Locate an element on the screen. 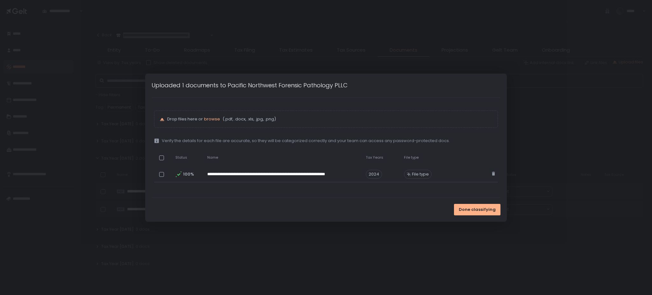 This screenshot has width=652, height=295. span: Status is located at coordinates (181, 157).